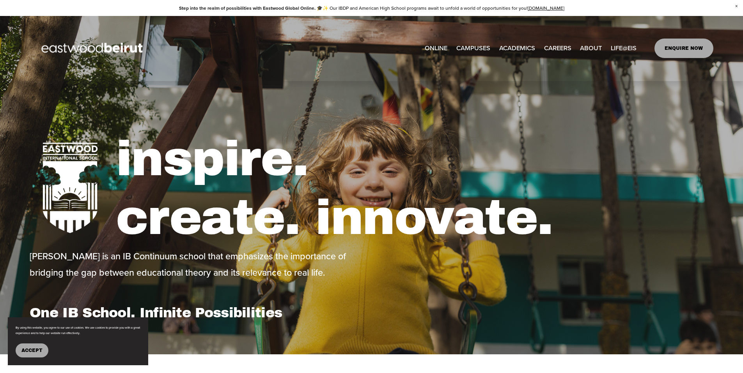 This screenshot has width=743, height=373. What do you see at coordinates (78, 341) in the screenshot?
I see `section: Cookie banner` at bounding box center [78, 341].